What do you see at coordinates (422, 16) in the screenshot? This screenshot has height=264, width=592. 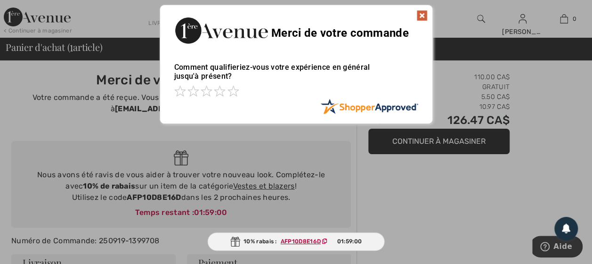 I see `img: x` at bounding box center [422, 16].